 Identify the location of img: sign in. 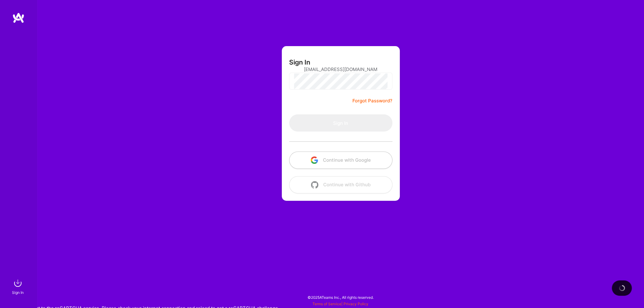
(18, 283).